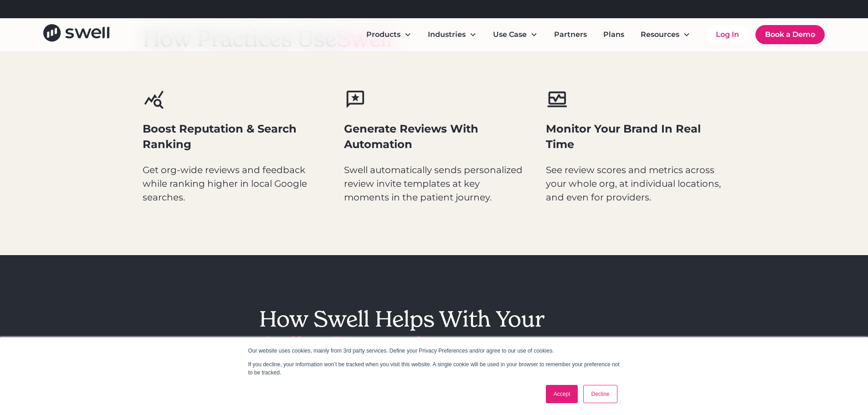  What do you see at coordinates (76, 34) in the screenshot?
I see `a: home` at bounding box center [76, 34].